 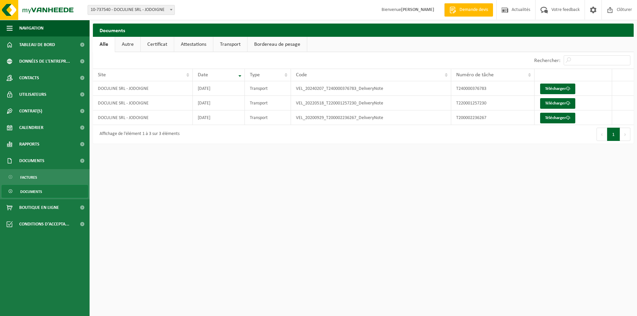 What do you see at coordinates (33, 95) in the screenshot?
I see `span: Utilisateurs` at bounding box center [33, 95].